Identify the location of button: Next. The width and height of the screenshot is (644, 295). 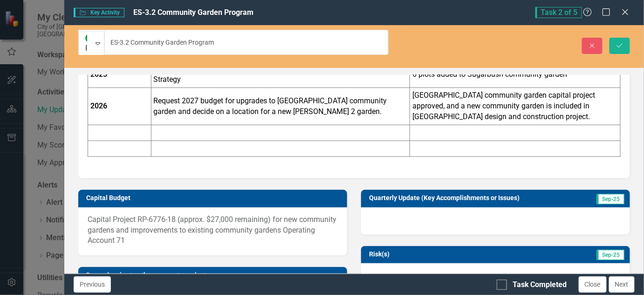
(622, 284).